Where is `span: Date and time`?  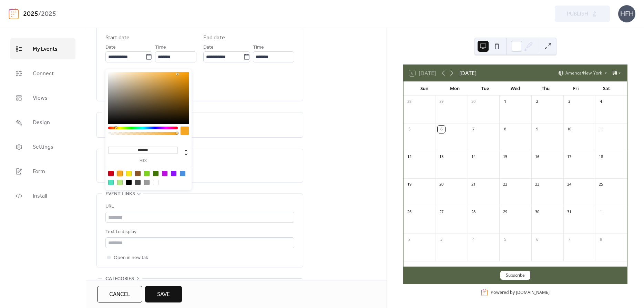
span: Date and time is located at coordinates (123, 25).